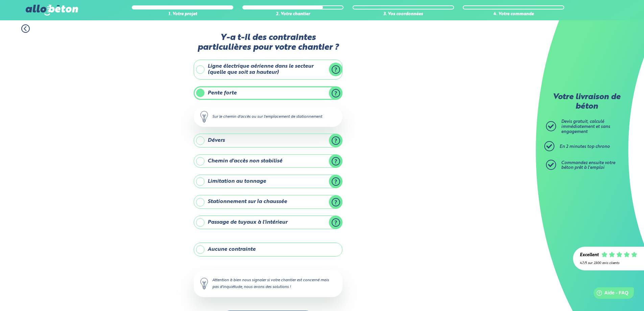 This screenshot has width=644, height=311. Describe the element at coordinates (268, 161) in the screenshot. I see `label: Chemin d'accès non stabilisé` at that location.